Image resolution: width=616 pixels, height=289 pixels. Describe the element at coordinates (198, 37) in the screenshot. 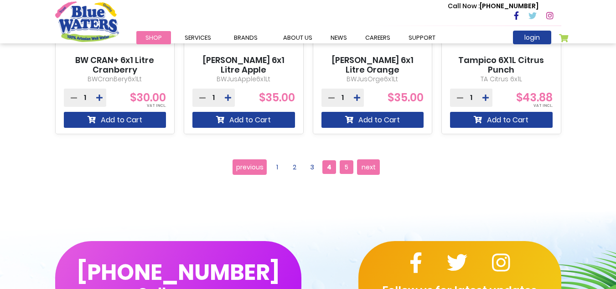

I see `span: Services` at that location.